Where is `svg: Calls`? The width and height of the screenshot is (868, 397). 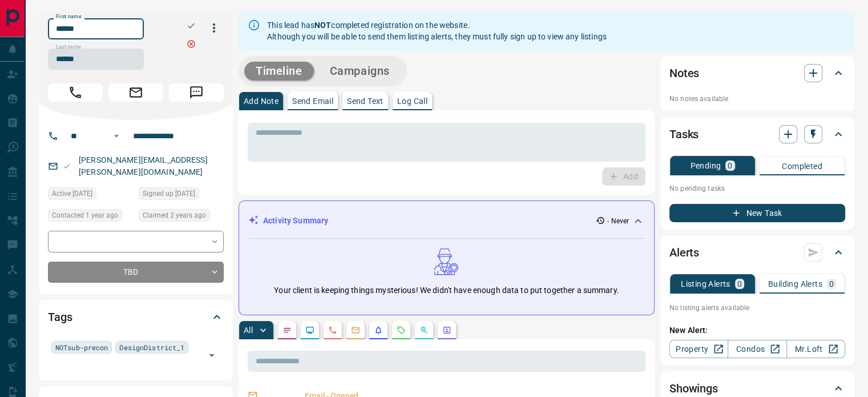
svg: Calls is located at coordinates (332, 330).